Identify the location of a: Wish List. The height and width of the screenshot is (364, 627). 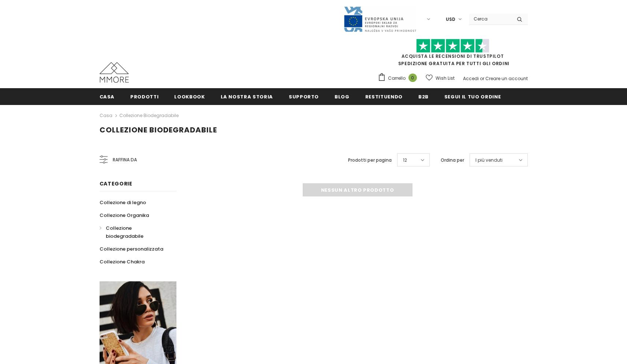
(440, 78).